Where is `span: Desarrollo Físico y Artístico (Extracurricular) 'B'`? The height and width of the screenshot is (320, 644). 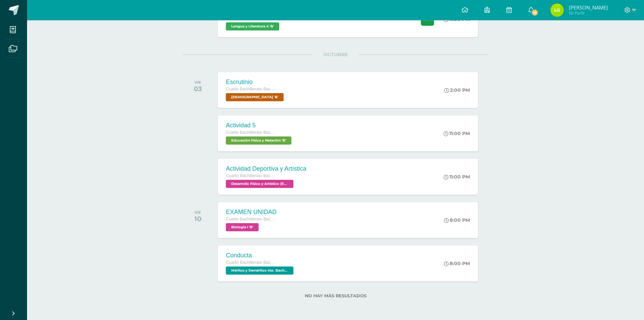 span: Desarrollo Físico y Artístico (Extracurricular) 'B' is located at coordinates (260, 184).